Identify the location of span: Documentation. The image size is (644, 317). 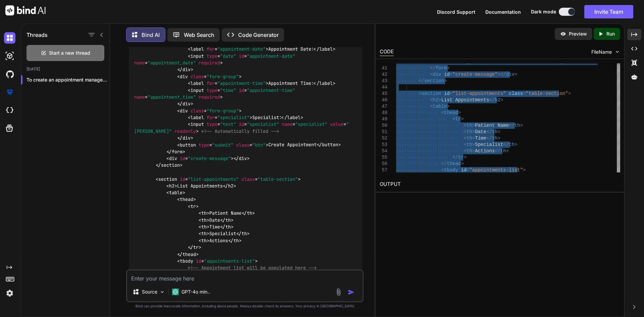
(503, 12).